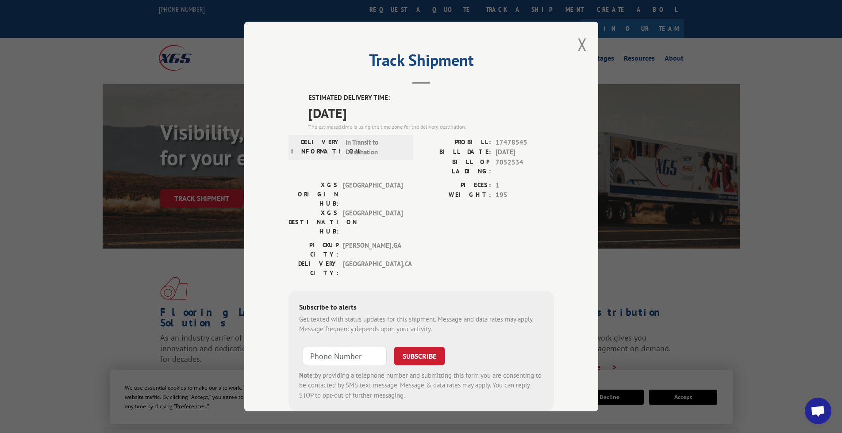 This screenshot has height=433, width=842. What do you see at coordinates (421, 308) in the screenshot?
I see `div: Subscribe to alerts` at bounding box center [421, 308].